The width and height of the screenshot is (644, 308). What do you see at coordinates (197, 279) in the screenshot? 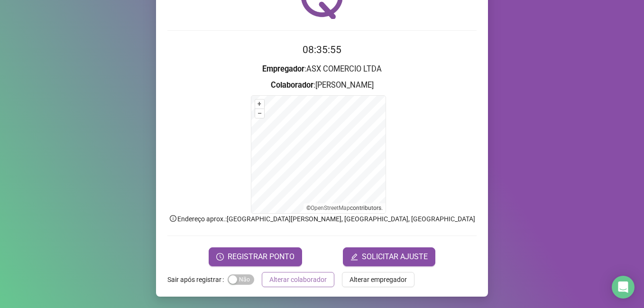
I see `label: Sair após registrar` at bounding box center [197, 279].